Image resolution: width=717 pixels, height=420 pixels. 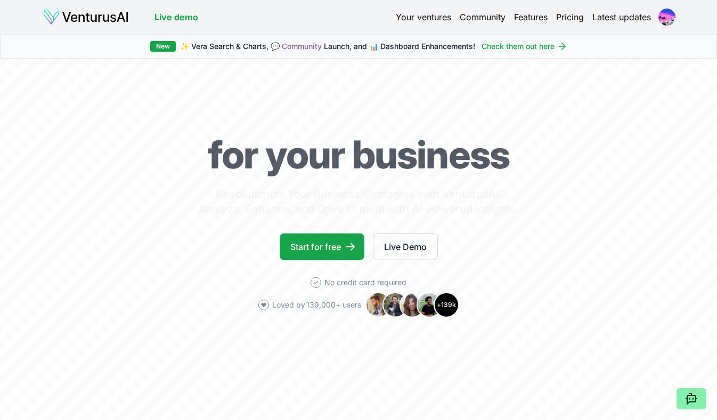 I want to click on a: Features, so click(x=530, y=17).